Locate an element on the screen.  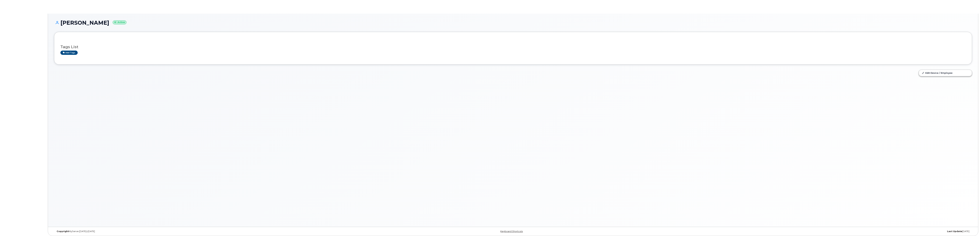
a: Keyboard Shortcuts is located at coordinates (511, 232).